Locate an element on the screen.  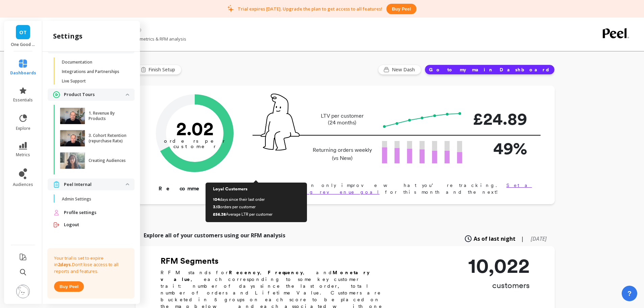
p: One Good Thing is located at coordinates (23, 44).